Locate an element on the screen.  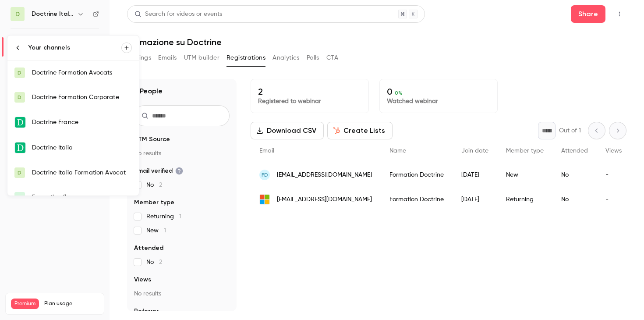
div: Formation flow is located at coordinates (82, 197).